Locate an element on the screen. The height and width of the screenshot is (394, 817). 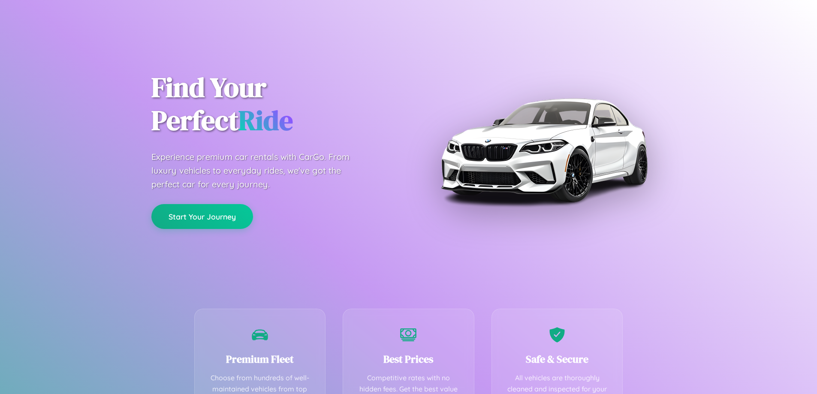
span: Ride is located at coordinates (265, 120).